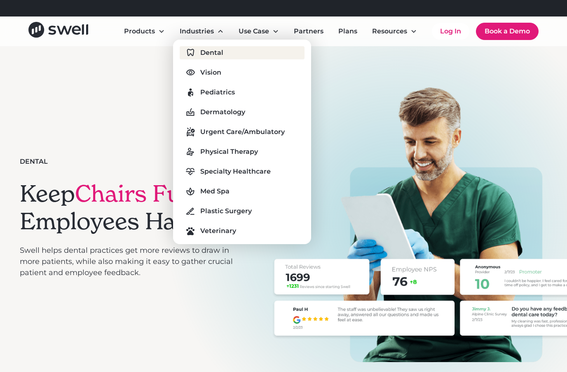  What do you see at coordinates (507, 31) in the screenshot?
I see `a: Book a Demo` at bounding box center [507, 31].